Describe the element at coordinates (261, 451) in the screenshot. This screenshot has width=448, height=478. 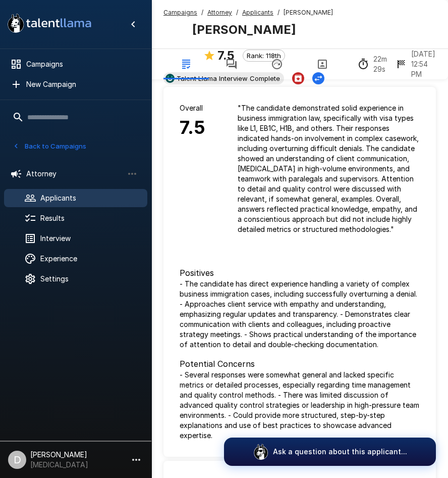
I see `img: logo_glasses@2x.png` at that location.